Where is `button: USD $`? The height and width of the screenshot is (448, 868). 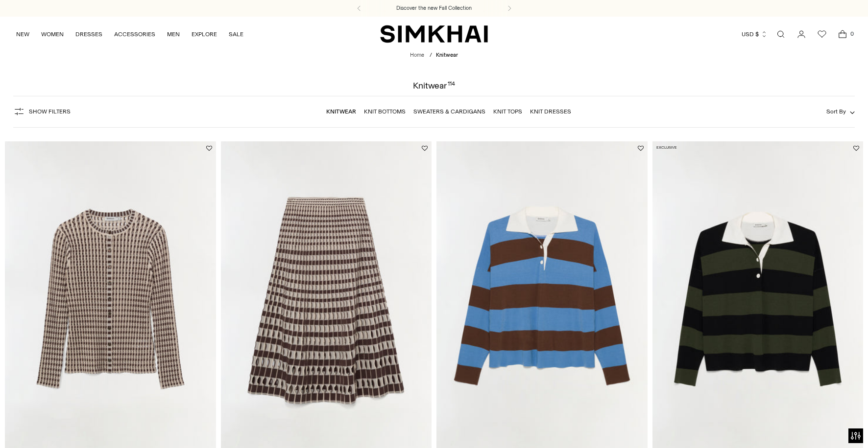
button: USD $ is located at coordinates (754, 34).